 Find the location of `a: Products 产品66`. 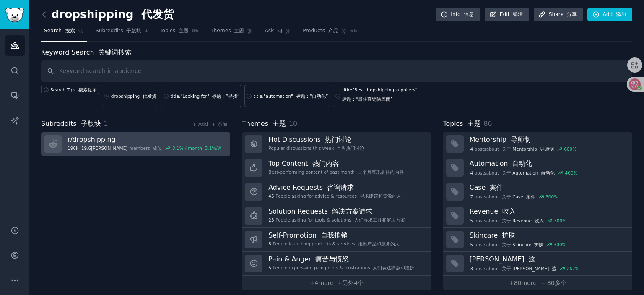

a: Products 产品66 is located at coordinates (330, 32).